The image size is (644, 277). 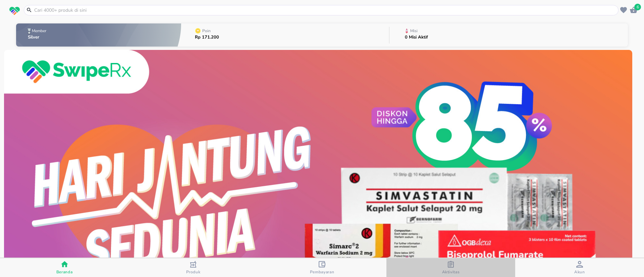 What do you see at coordinates (99, 35) in the screenshot?
I see `button: MemberSilver` at bounding box center [99, 35].